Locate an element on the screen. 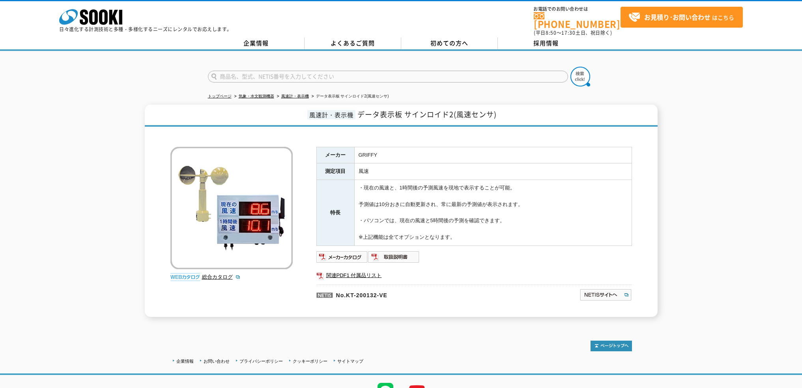 This screenshot has width=802, height=388. img: トップページへ is located at coordinates (611, 346).